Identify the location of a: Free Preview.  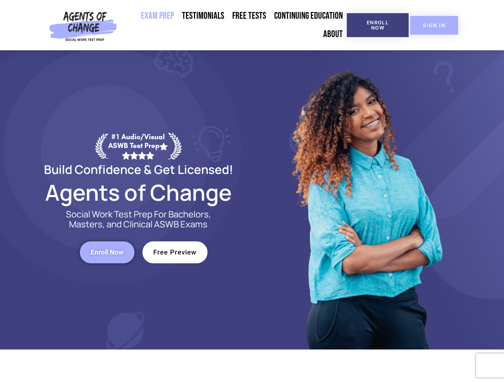
(175, 252).